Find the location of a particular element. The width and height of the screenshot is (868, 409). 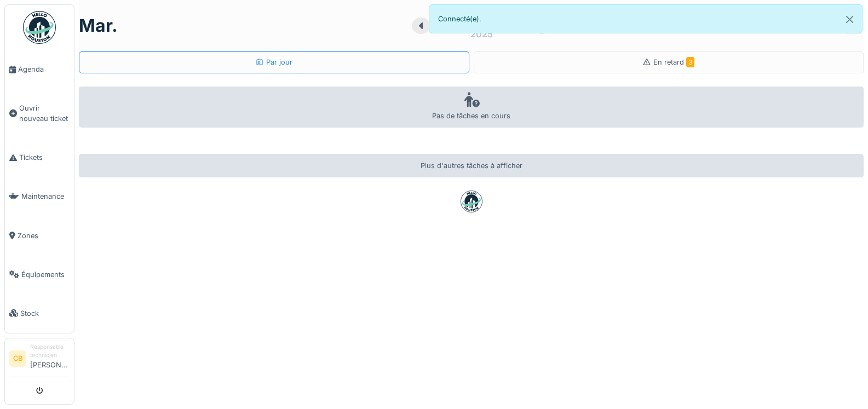

a: Tickets is located at coordinates (39, 157).